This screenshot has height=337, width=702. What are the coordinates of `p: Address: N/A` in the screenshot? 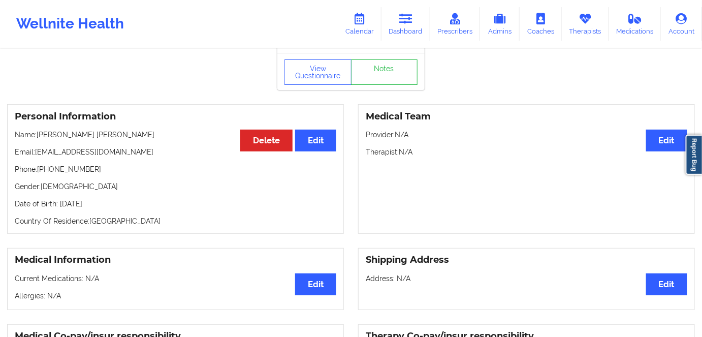 It's located at (526, 278).